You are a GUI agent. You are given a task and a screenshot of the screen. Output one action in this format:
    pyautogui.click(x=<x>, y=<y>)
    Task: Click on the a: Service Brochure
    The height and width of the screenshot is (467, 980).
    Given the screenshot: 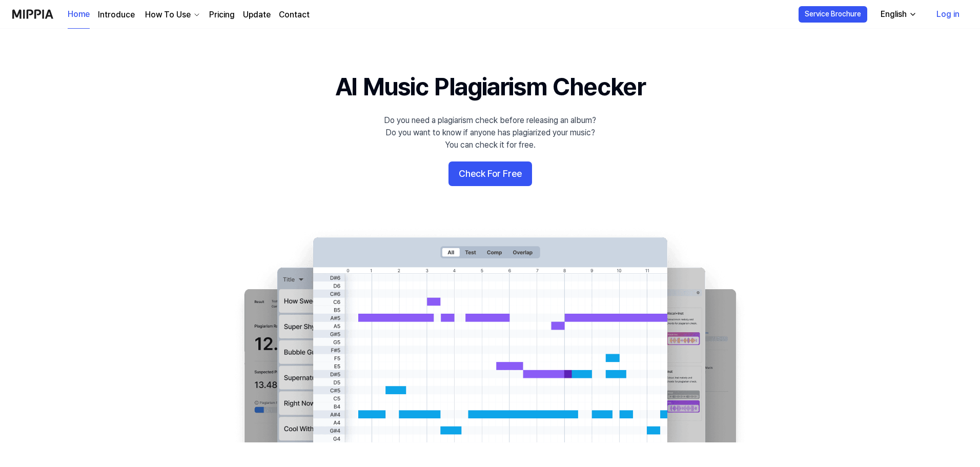 What is the action you would take?
    pyautogui.click(x=833, y=14)
    